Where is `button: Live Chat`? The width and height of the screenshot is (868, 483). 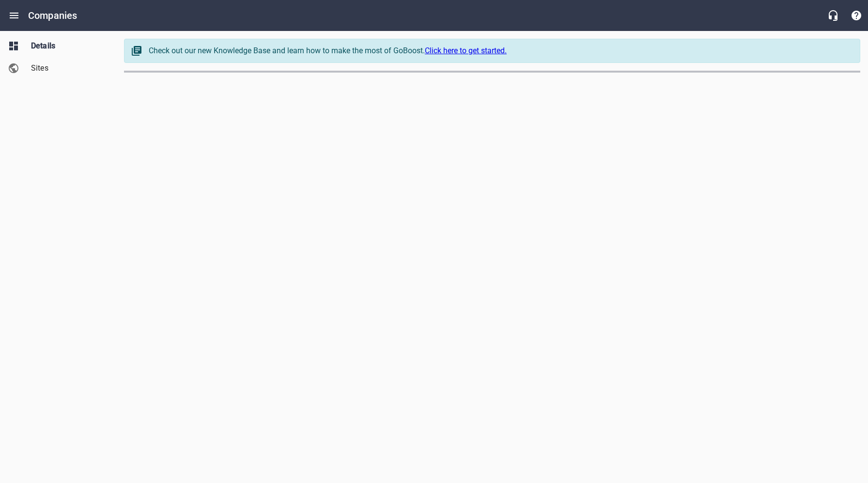
button: Live Chat is located at coordinates (833, 15).